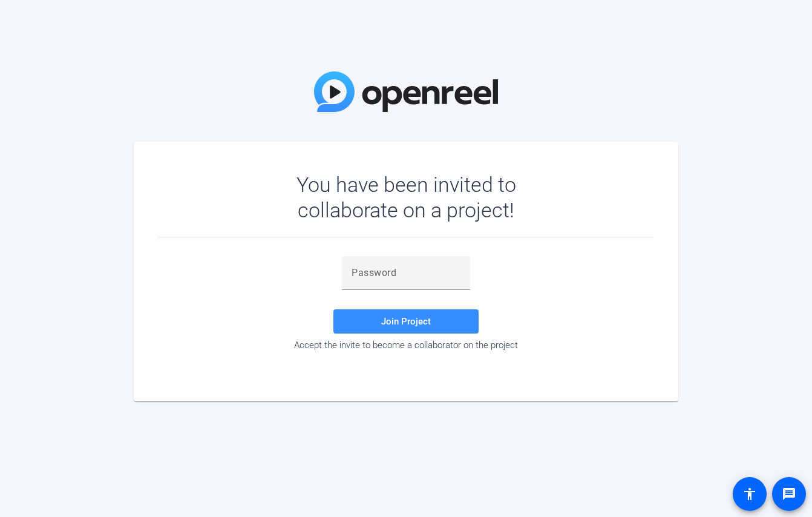  What do you see at coordinates (406, 322) in the screenshot?
I see `button: Join Project` at bounding box center [406, 322].